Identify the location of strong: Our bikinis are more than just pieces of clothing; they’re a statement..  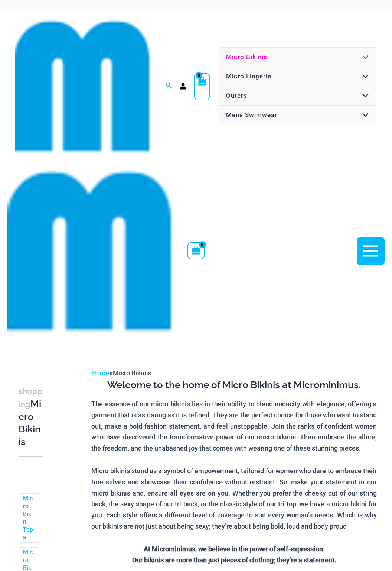
(234, 560).